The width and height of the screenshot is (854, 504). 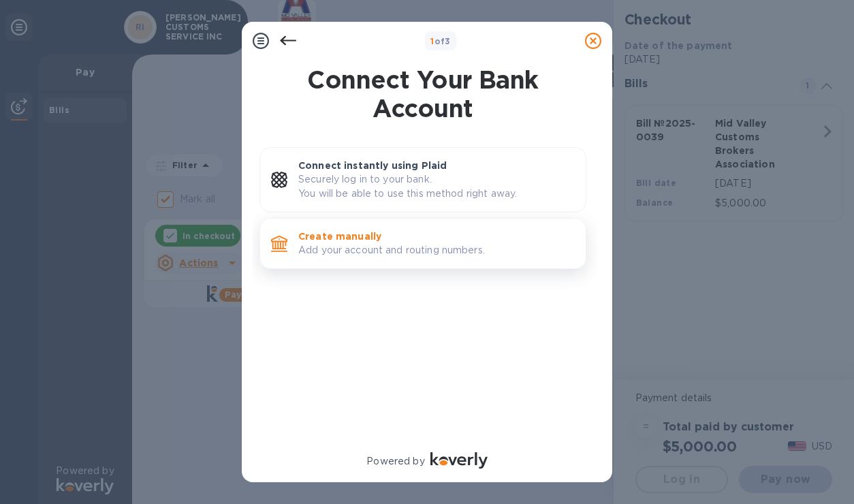 What do you see at coordinates (459, 460) in the screenshot?
I see `img: Logo` at bounding box center [459, 460].